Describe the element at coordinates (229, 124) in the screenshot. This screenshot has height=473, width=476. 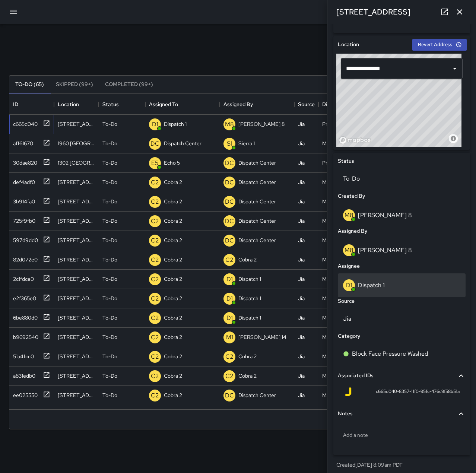
I see `p: M8` at that location.